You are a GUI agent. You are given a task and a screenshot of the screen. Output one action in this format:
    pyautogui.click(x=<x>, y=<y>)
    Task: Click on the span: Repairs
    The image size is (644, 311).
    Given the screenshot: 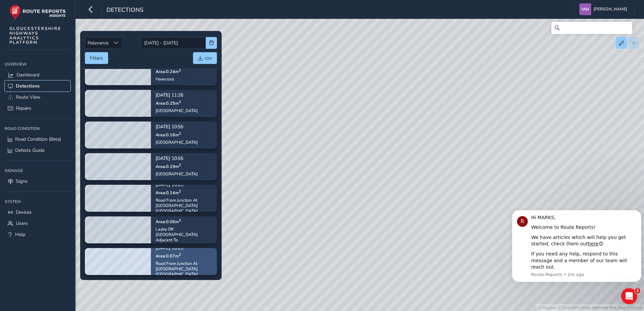 What is the action you would take?
    pyautogui.click(x=24, y=108)
    